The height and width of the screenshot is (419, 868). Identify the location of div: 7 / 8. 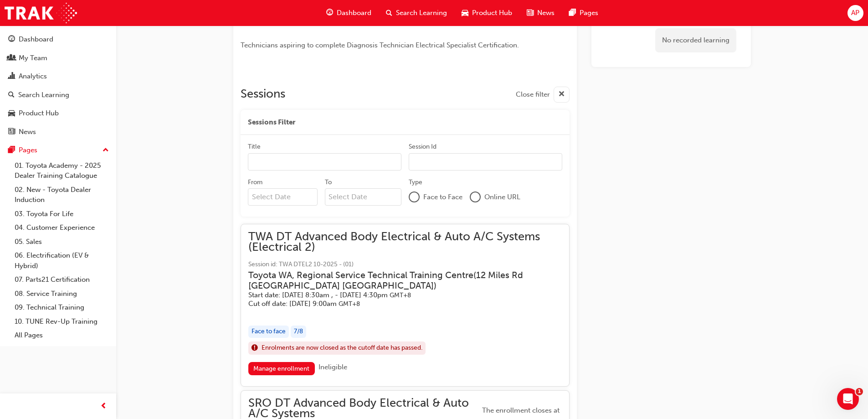
(298, 332).